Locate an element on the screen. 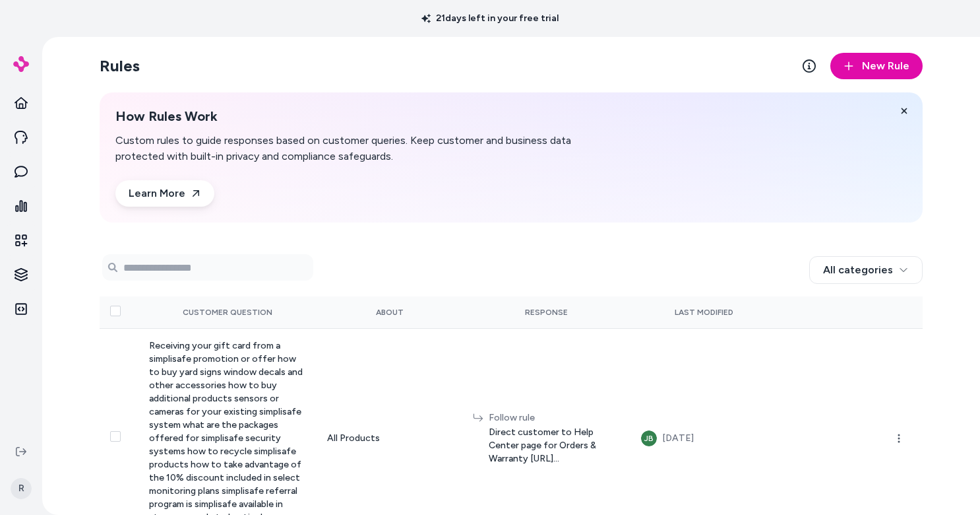 Image resolution: width=980 pixels, height=515 pixels. button: JB is located at coordinates (649, 438).